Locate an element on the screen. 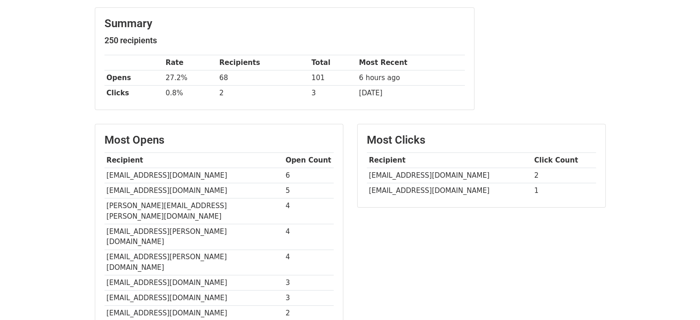  td: 1 is located at coordinates (564, 190).